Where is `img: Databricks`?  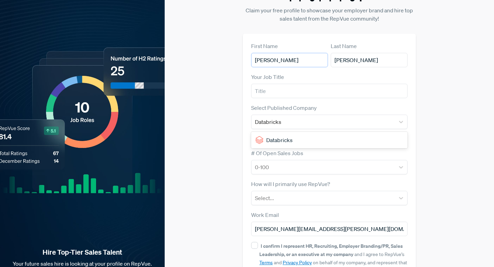
img: Databricks is located at coordinates (260, 140).